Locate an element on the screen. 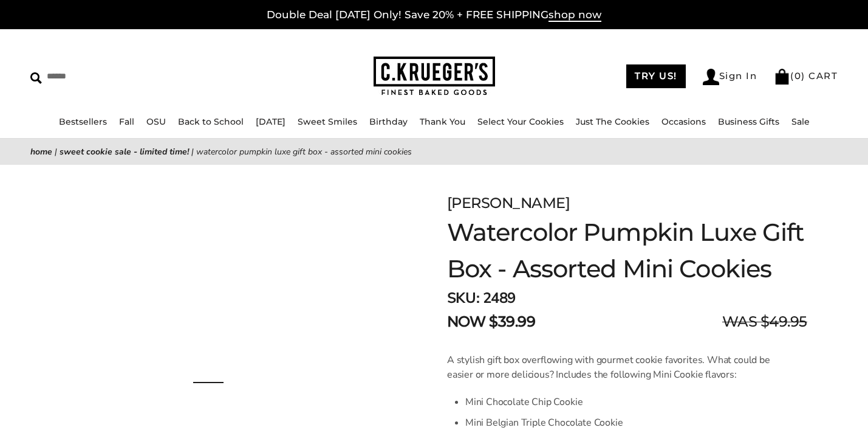  a: TRY US! is located at coordinates (656, 76).